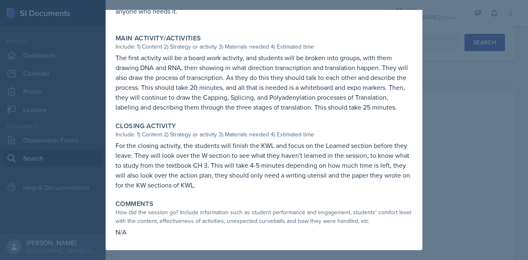 The image size is (528, 260). Describe the element at coordinates (146, 126) in the screenshot. I see `label: Closing Activity` at that location.